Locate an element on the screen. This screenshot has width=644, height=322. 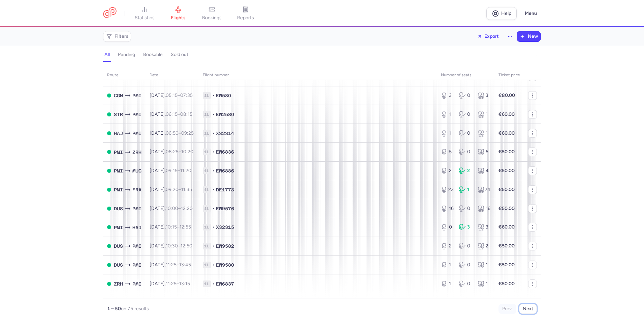
span: flights is located at coordinates (178, 18).